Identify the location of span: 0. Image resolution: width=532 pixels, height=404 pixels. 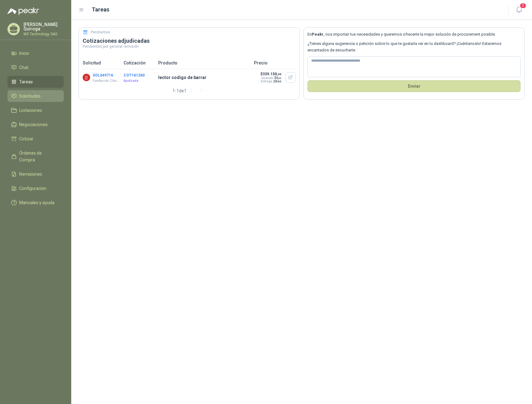
(279, 78).